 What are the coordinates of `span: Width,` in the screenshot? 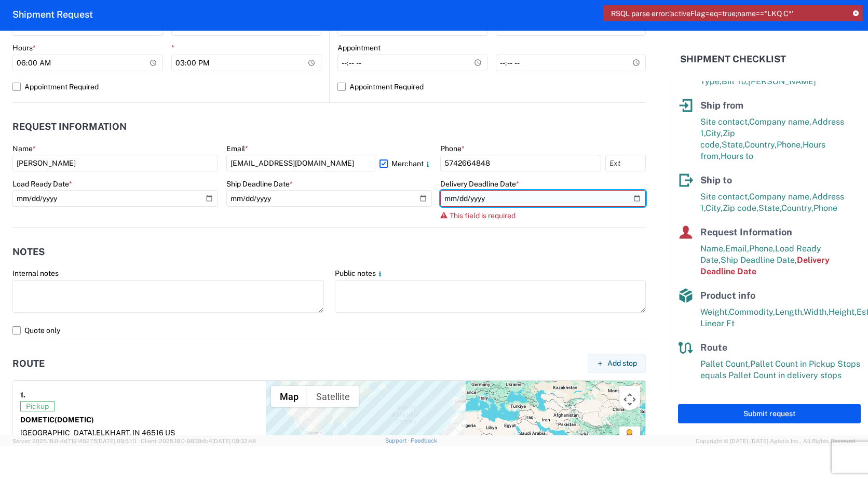 It's located at (816, 312).